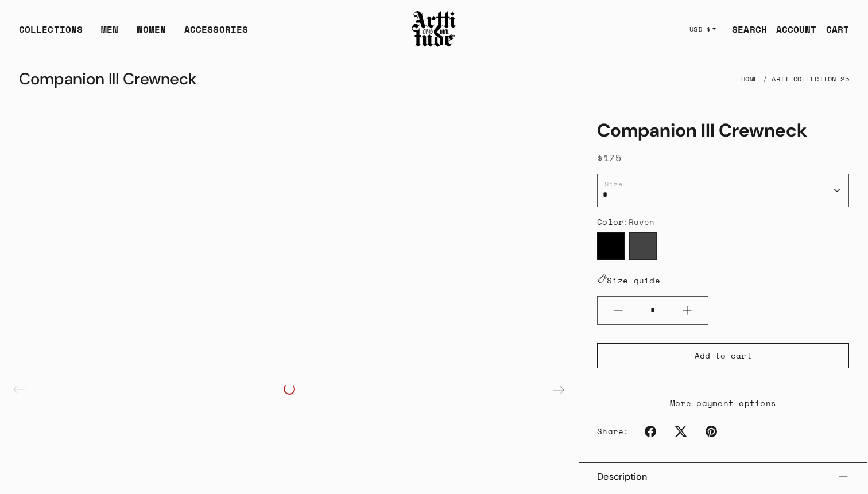 The height and width of the screenshot is (494, 868). What do you see at coordinates (609, 158) in the screenshot?
I see `span: $175` at bounding box center [609, 158].